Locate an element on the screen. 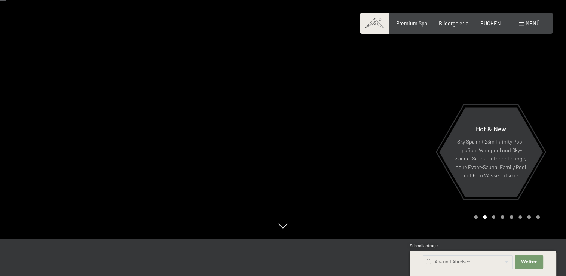 This screenshot has width=566, height=276. span: Hot & New is located at coordinates (490, 129).